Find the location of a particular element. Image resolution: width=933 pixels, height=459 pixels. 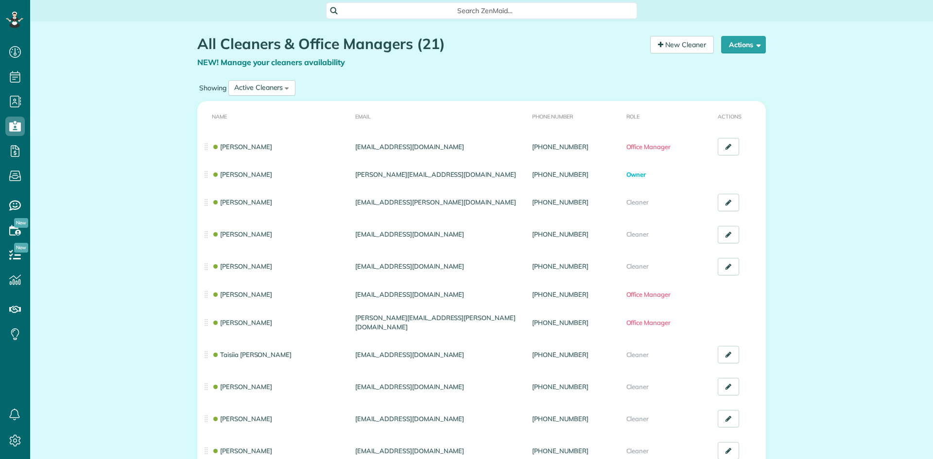

th: Email is located at coordinates (439, 116).